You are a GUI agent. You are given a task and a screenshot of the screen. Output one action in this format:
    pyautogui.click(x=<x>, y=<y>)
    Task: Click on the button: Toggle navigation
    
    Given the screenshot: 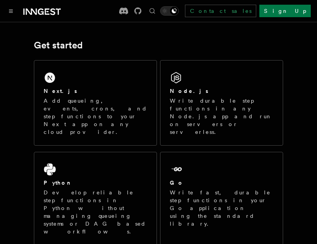 What is the action you would take?
    pyautogui.click(x=11, y=11)
    